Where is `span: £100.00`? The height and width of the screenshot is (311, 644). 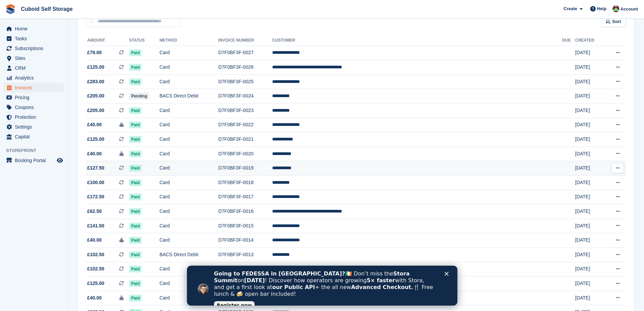
span: £100.00 is located at coordinates (96, 182).